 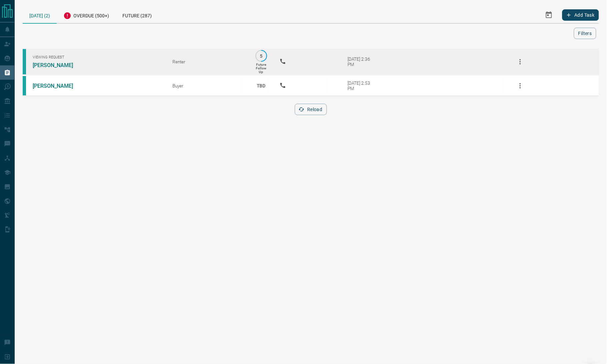 I want to click on button: Select Date Range, so click(x=549, y=15).